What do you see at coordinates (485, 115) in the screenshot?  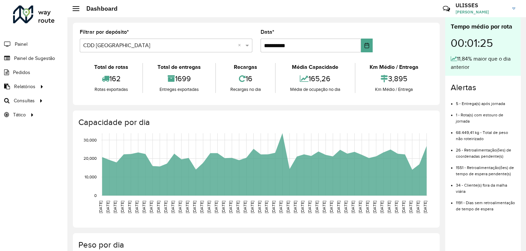 I see `li: 1 - Rota(s) com estouro de jornada` at bounding box center [485, 115].